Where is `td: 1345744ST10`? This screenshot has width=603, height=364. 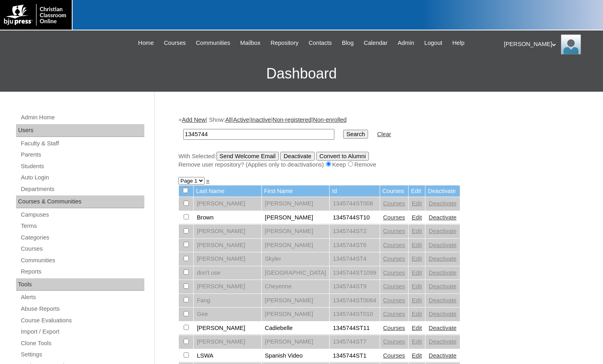 td: 1345744ST10 is located at coordinates (355, 218).